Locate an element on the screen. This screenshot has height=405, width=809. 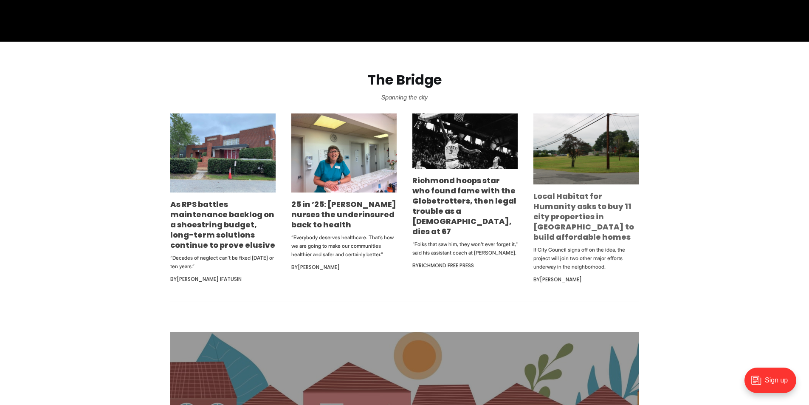
img: 25 in ’25: Marilyn Metzler nurses the underinsured back to health is located at coordinates (344, 153).